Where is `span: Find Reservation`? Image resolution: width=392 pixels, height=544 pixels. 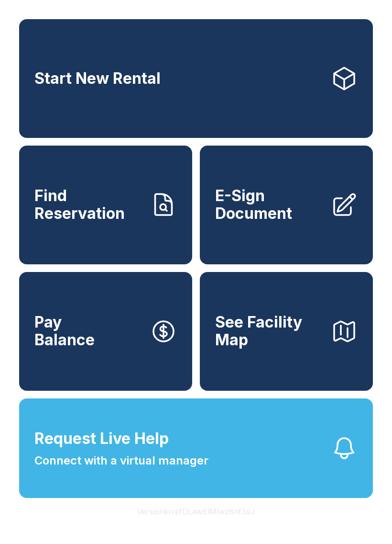 span: Find Reservation is located at coordinates (89, 204).